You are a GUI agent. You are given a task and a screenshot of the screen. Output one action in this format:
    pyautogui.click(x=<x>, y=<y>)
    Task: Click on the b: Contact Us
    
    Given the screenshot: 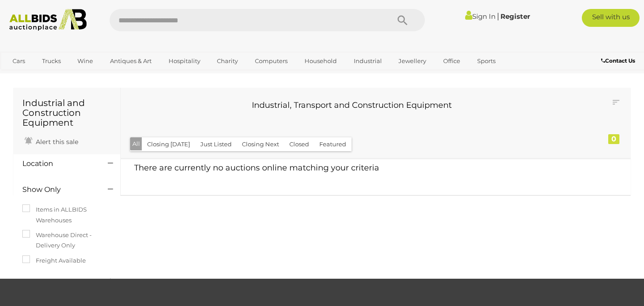 What is the action you would take?
    pyautogui.click(x=618, y=61)
    